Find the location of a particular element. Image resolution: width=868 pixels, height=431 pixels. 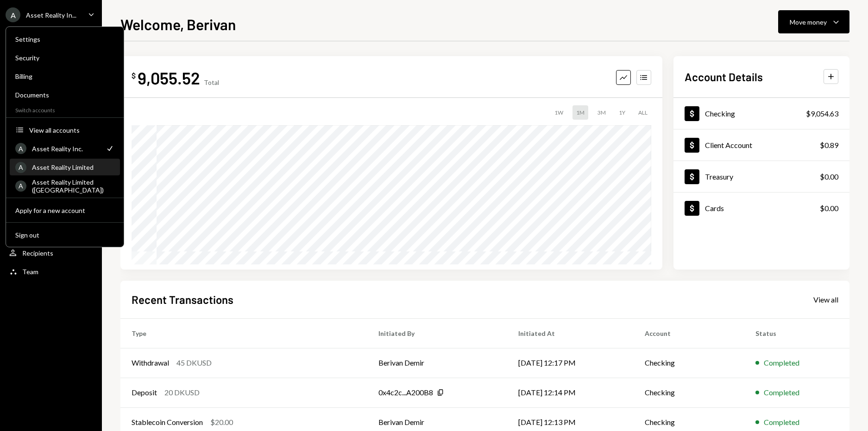

div: $20.00 is located at coordinates (221, 422).